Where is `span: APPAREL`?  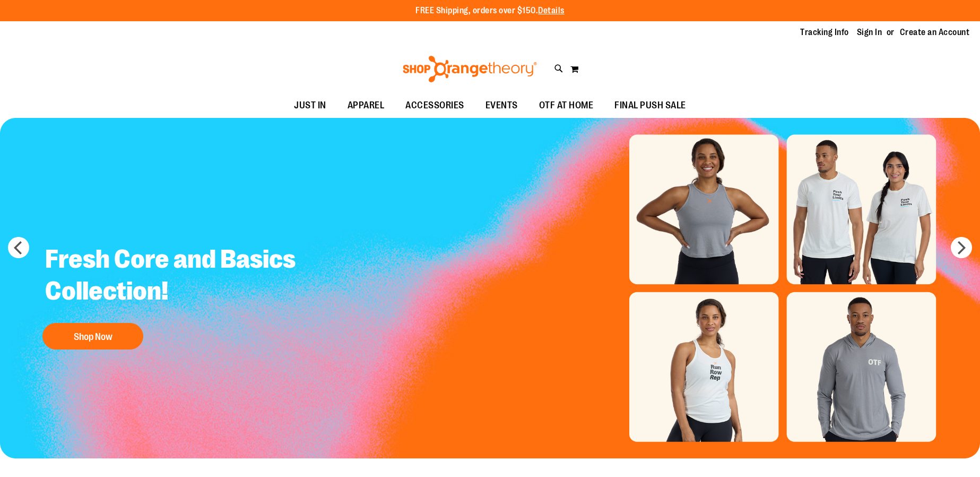 span: APPAREL is located at coordinates (366, 105).